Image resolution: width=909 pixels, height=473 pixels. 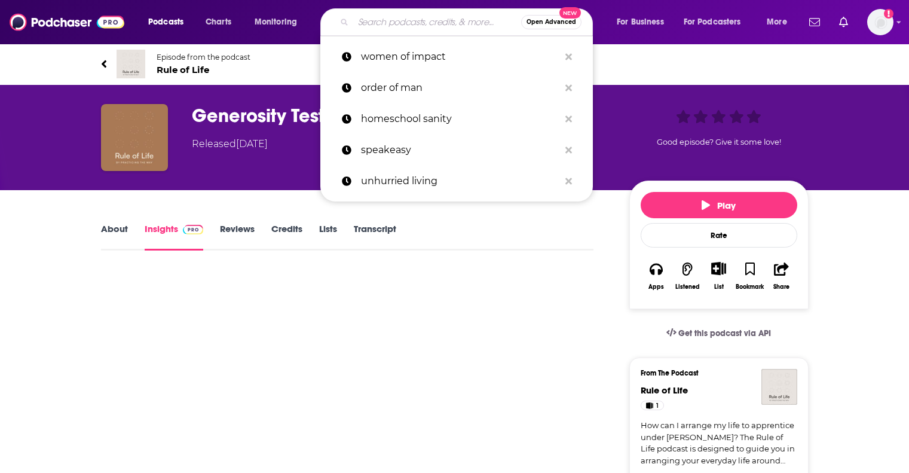 I want to click on div: Share, so click(x=781, y=287).